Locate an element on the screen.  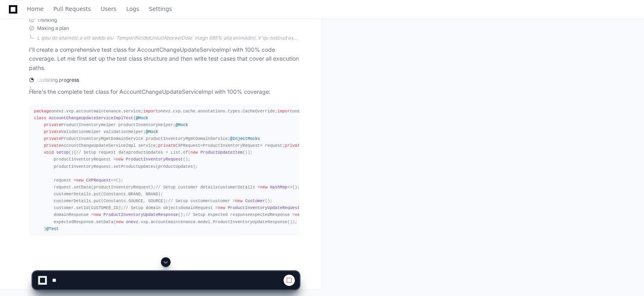
div: L ipsu do sitametc a elit seddo eiu `TemporiNcididUntutlAboreetDolo` magn 685% aliq enimadmi. V'q... is located at coordinates (168, 38).